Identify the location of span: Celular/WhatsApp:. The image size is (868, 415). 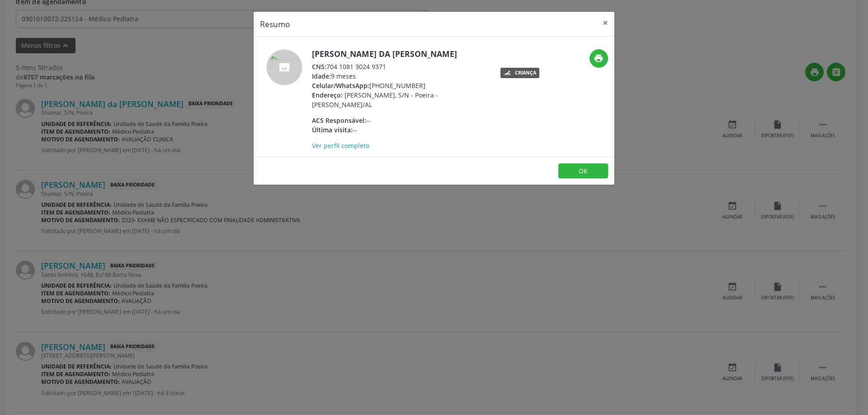
(340, 85).